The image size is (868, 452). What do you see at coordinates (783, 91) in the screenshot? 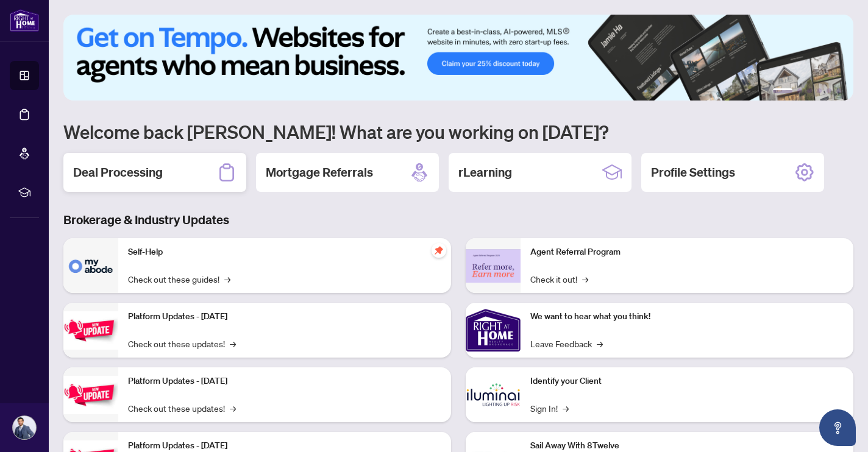
I see `button: 1` at bounding box center [783, 91].